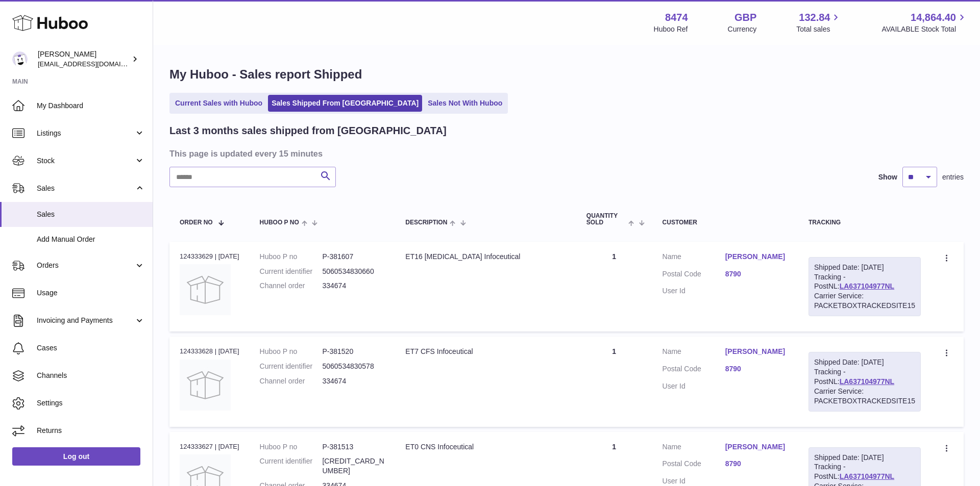  I want to click on dd: P-381513, so click(353, 447).